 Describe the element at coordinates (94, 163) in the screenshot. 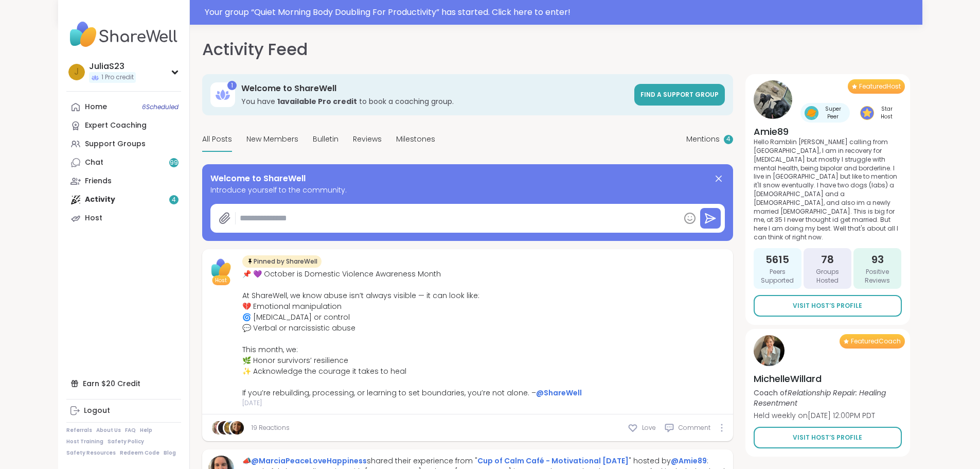

I see `div: Chat` at that location.